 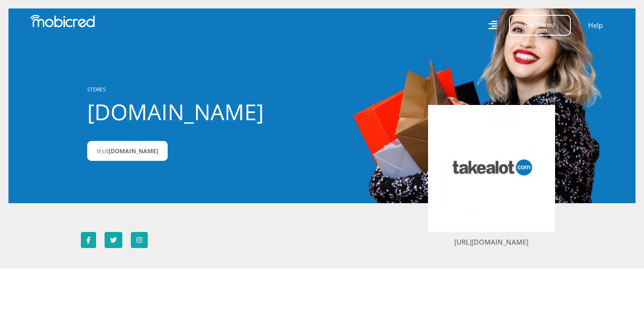 I want to click on img: Mobicred, so click(x=63, y=21).